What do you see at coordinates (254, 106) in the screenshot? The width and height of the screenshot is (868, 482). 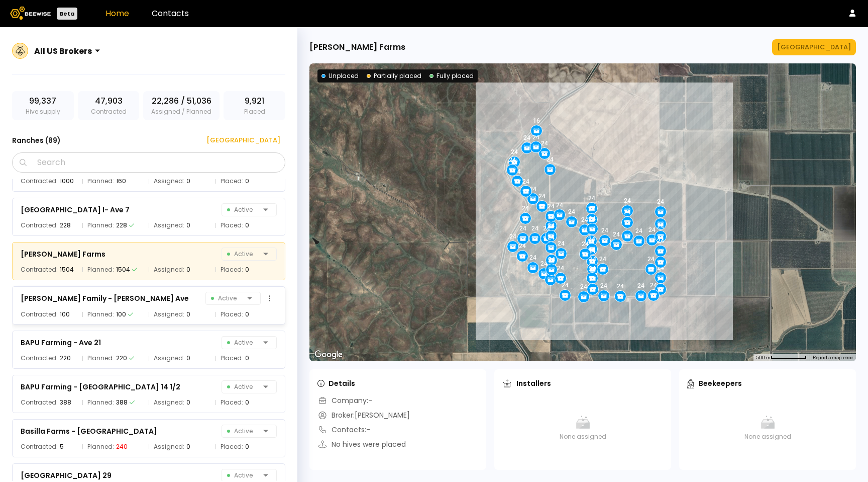 I see `div: Placed` at bounding box center [254, 106].